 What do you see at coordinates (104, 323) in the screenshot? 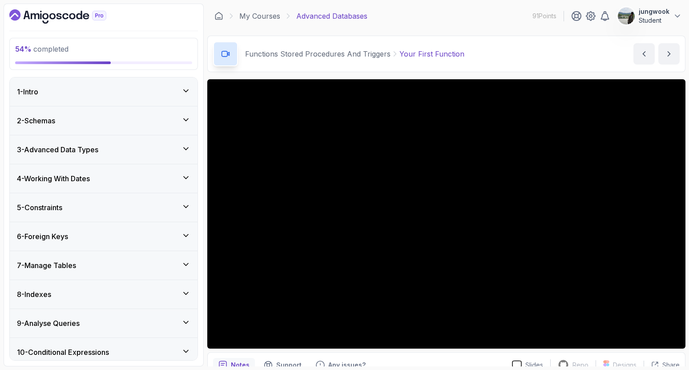
I see `button: 9-Analyse Queries` at bounding box center [104, 323].